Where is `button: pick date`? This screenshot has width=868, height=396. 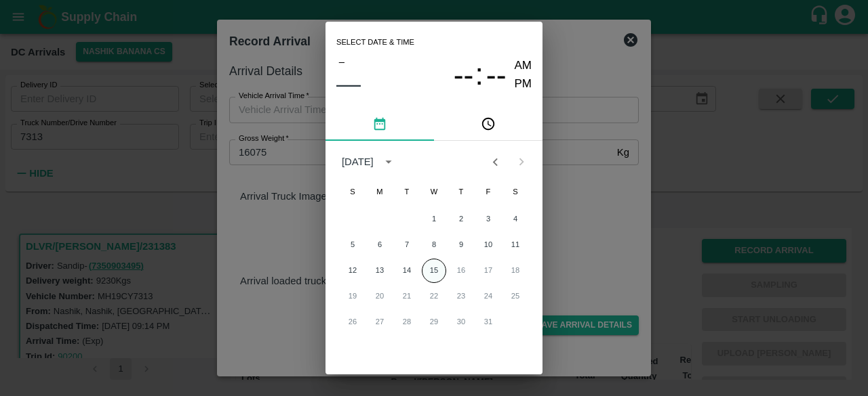
button: pick date is located at coordinates (380, 124).